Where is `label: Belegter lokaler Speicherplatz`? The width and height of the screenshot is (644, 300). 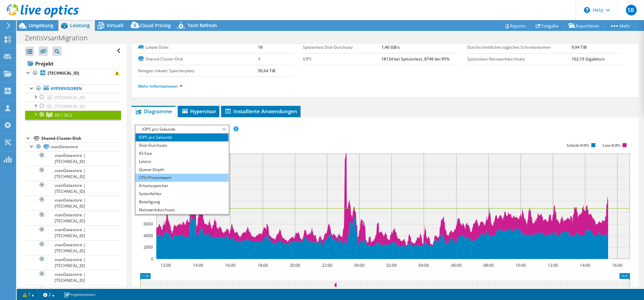 label: Belegter lokaler Speicherplatz is located at coordinates (198, 71).